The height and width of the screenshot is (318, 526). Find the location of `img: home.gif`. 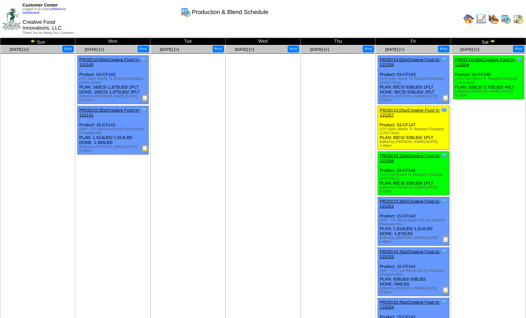

img: home.gif is located at coordinates (468, 19).